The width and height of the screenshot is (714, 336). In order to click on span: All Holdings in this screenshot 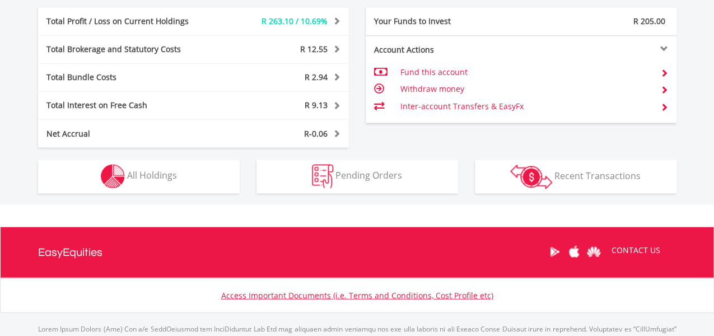, I will do `click(152, 175)`.